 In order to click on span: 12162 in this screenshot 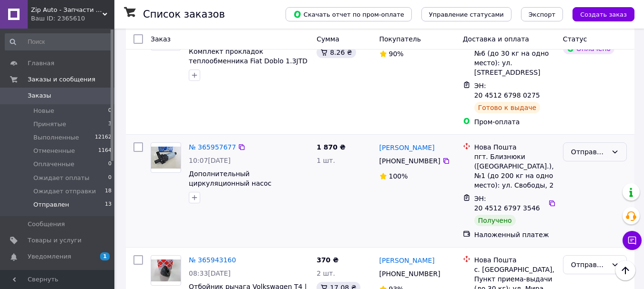, I will do `click(103, 138)`.